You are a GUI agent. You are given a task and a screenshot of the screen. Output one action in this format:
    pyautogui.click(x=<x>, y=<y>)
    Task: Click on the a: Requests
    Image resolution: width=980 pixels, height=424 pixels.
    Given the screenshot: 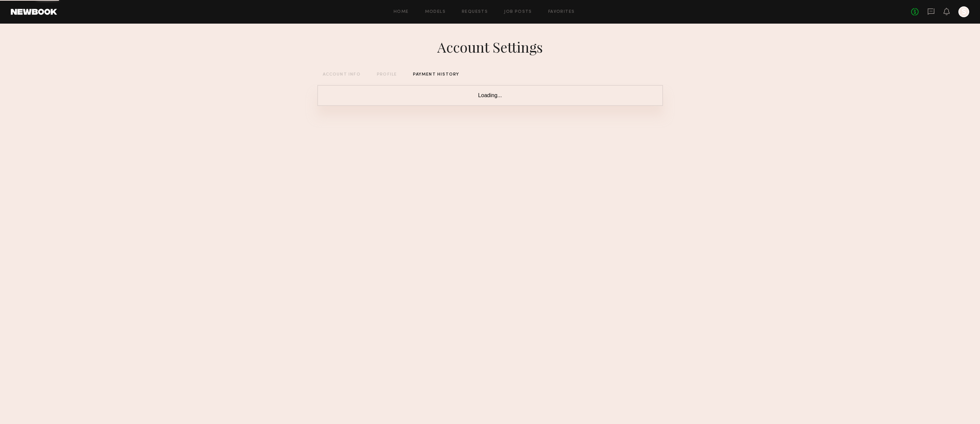 What is the action you would take?
    pyautogui.click(x=474, y=12)
    